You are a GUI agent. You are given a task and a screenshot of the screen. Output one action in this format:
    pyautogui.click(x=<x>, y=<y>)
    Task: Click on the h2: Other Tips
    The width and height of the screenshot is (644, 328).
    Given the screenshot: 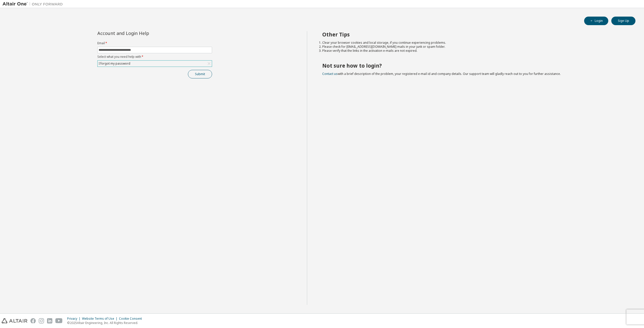 What is the action you would take?
    pyautogui.click(x=474, y=34)
    